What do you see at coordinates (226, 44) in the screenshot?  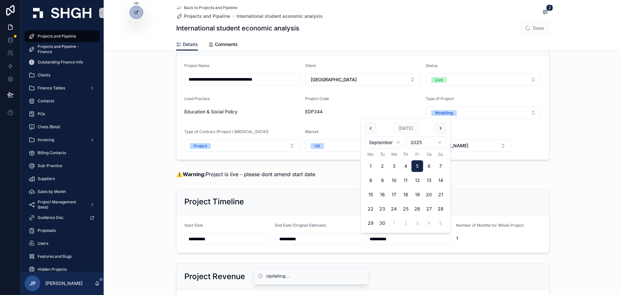 I see `span: Comments` at bounding box center [226, 44].